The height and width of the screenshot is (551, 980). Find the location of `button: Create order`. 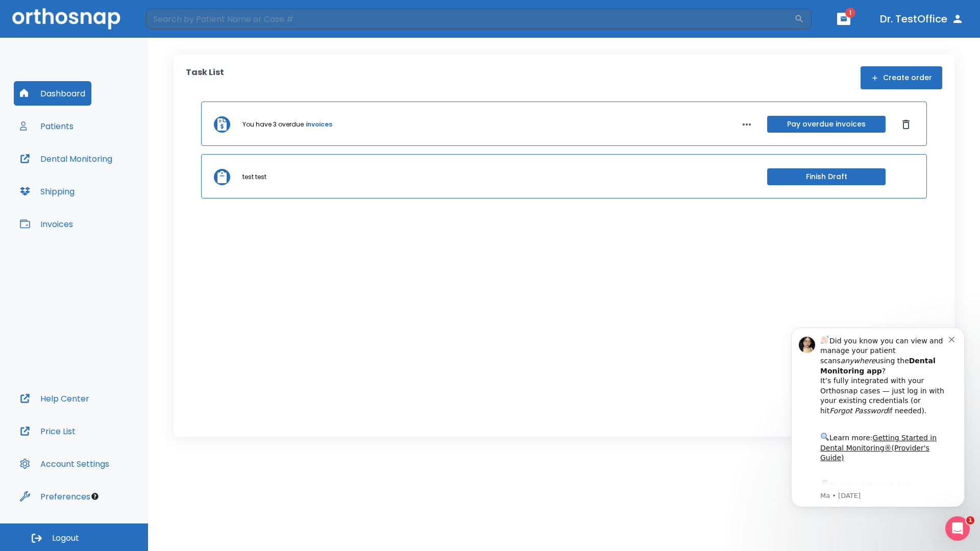

button: Create order is located at coordinates (901, 77).